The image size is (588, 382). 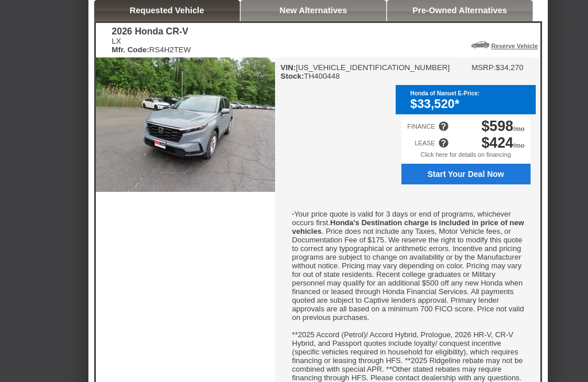 What do you see at coordinates (470, 105) in the screenshot?
I see `div: $33,520*` at bounding box center [470, 105].